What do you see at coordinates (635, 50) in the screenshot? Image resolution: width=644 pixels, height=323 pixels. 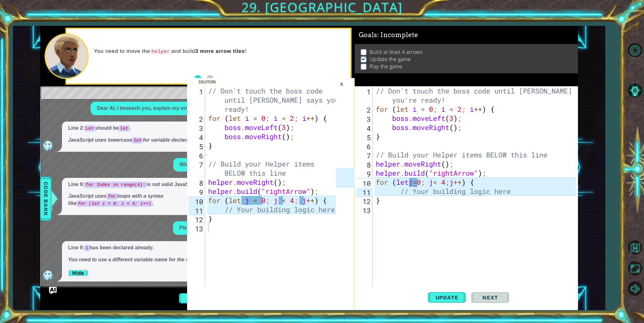 I see `button: Level Options` at bounding box center [635, 50].